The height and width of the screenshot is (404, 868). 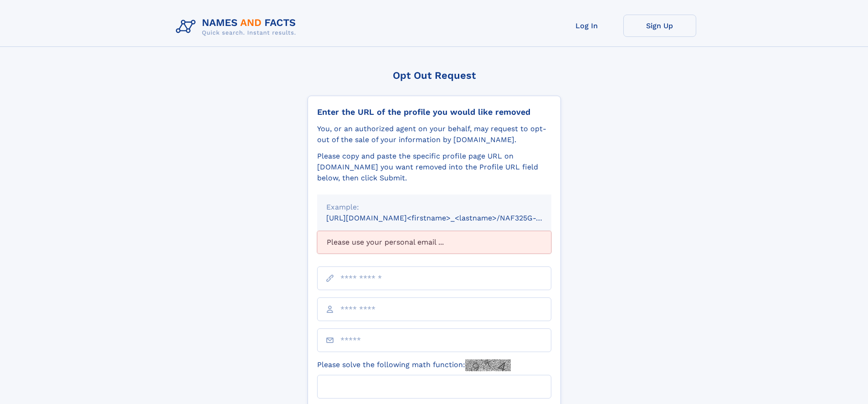 What do you see at coordinates (434, 75) in the screenshot?
I see `div: Opt Out Request` at bounding box center [434, 75].